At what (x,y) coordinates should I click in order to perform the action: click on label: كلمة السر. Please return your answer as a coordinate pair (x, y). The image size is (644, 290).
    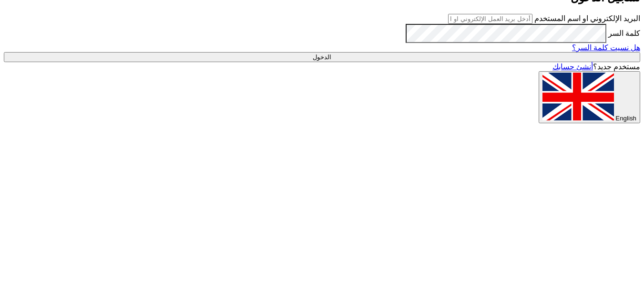
    Looking at the image, I should click on (624, 33).